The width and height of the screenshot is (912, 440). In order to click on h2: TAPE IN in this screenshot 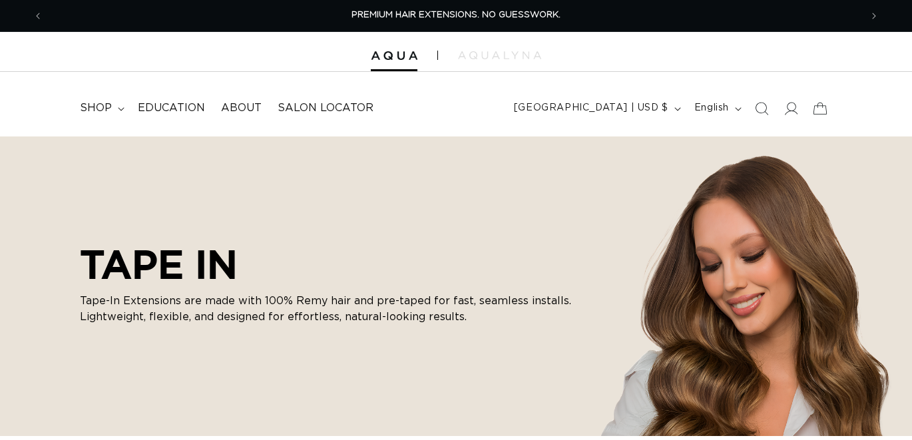, I will do `click(333, 264)`.